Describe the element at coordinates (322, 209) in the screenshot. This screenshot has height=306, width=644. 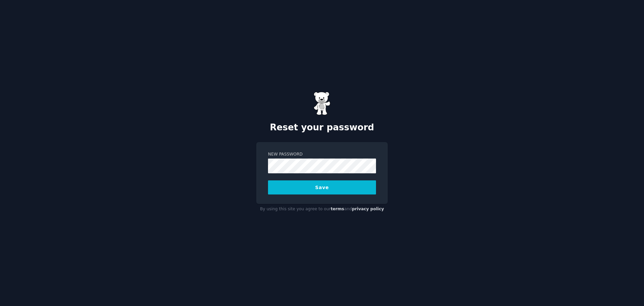
I see `div: By using this site you agree to our and` at that location.